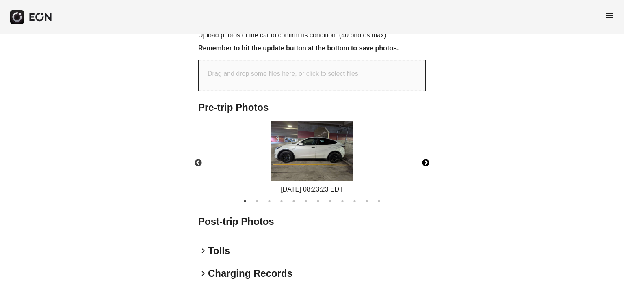 This screenshot has height=282, width=624. I want to click on button: Next, so click(426, 163).